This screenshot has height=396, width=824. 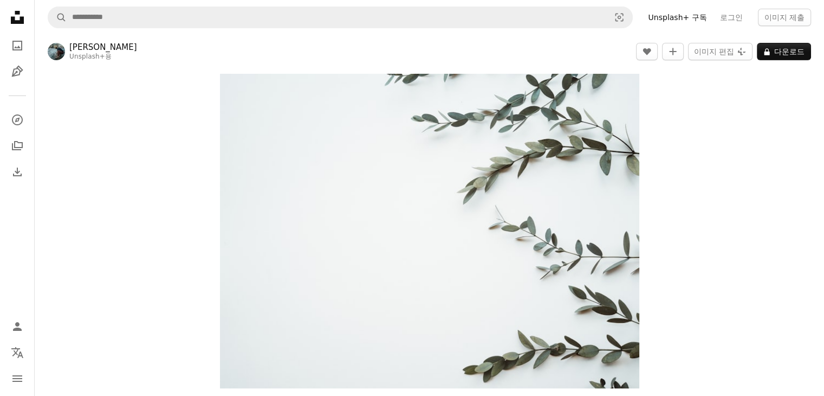 I want to click on img: Annie Spratt의 프로필로 이동, so click(x=56, y=51).